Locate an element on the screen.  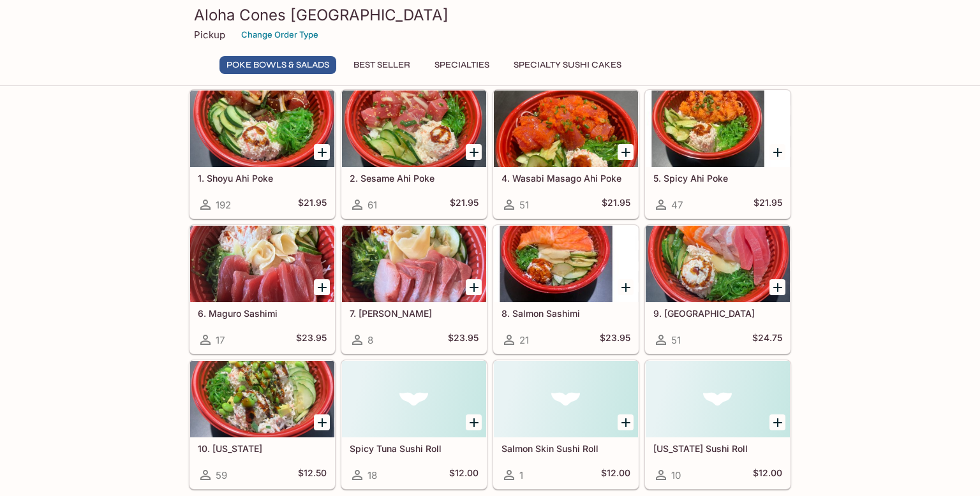
button: Add 7. Hamachi Sashimi is located at coordinates (473, 287).